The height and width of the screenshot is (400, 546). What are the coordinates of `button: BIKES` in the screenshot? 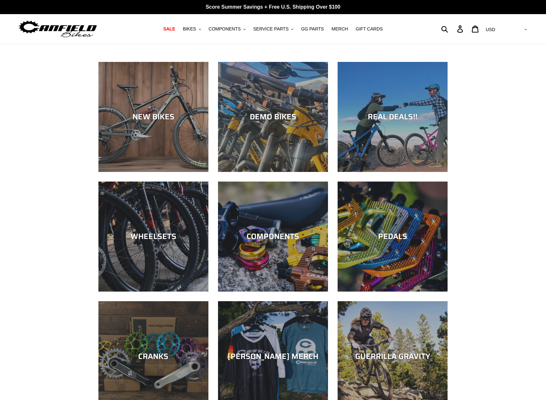 It's located at (192, 29).